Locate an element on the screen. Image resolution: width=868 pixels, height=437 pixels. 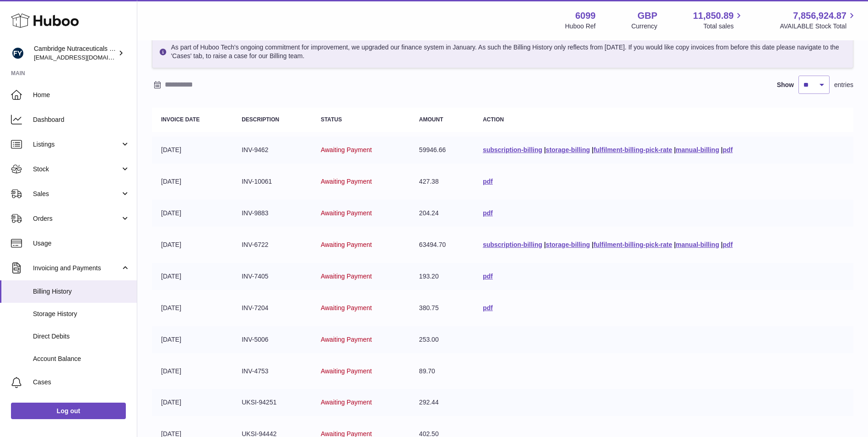
span: Usage is located at coordinates (81, 243).